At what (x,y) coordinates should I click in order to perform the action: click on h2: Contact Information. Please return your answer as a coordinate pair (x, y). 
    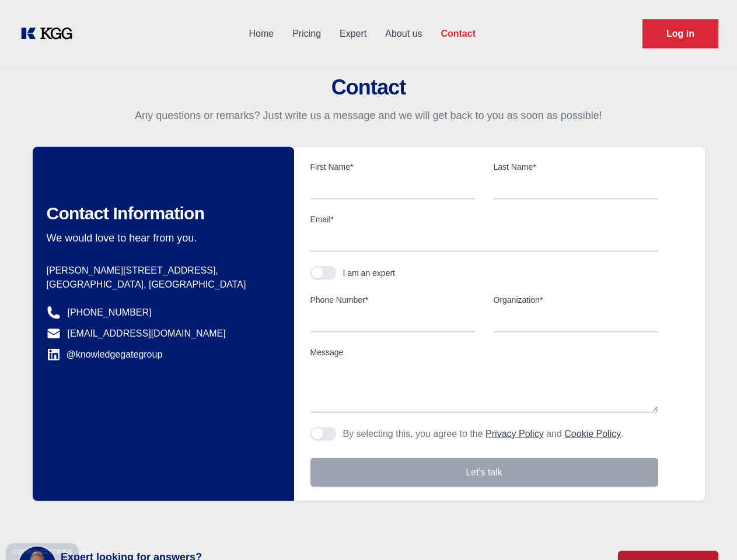
    Looking at the image, I should click on (161, 213).